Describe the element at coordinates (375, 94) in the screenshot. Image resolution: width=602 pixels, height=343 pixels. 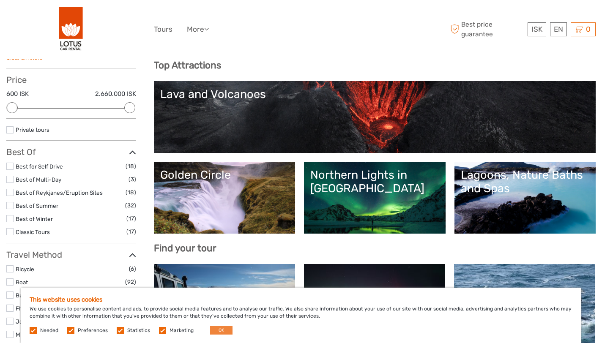
I see `div: Lava and Volcanoes` at that location.